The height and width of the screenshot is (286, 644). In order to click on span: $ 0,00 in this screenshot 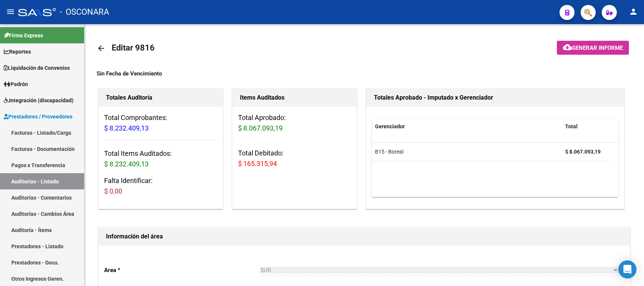, I will do `click(113, 191)`.